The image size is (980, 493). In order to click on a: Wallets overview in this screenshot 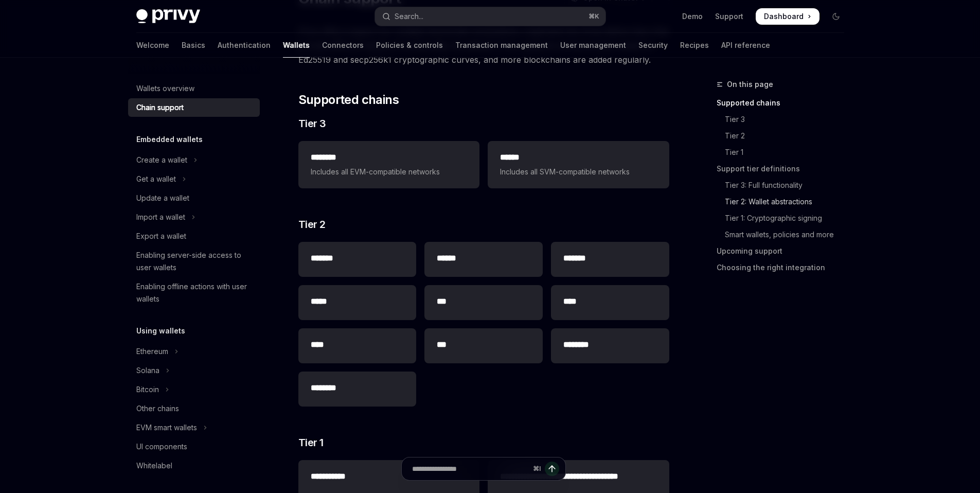, I will do `click(194, 89)`.